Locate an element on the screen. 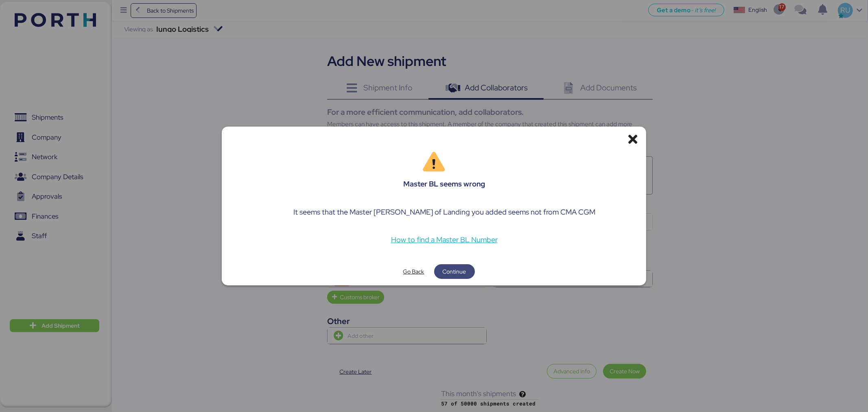 The height and width of the screenshot is (412, 868). a: How to find a Master BL Number is located at coordinates (444, 240).